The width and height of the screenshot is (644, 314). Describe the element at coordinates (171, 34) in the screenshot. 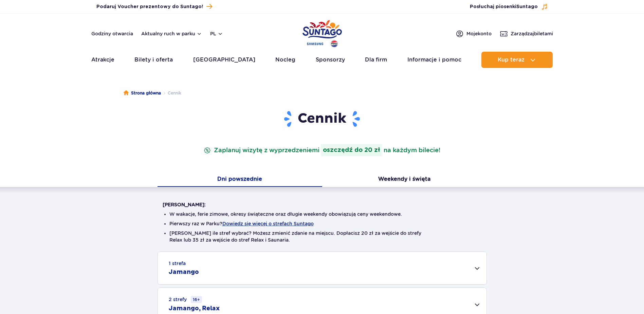

I see `button: Aktualny ruch w parku` at that location.